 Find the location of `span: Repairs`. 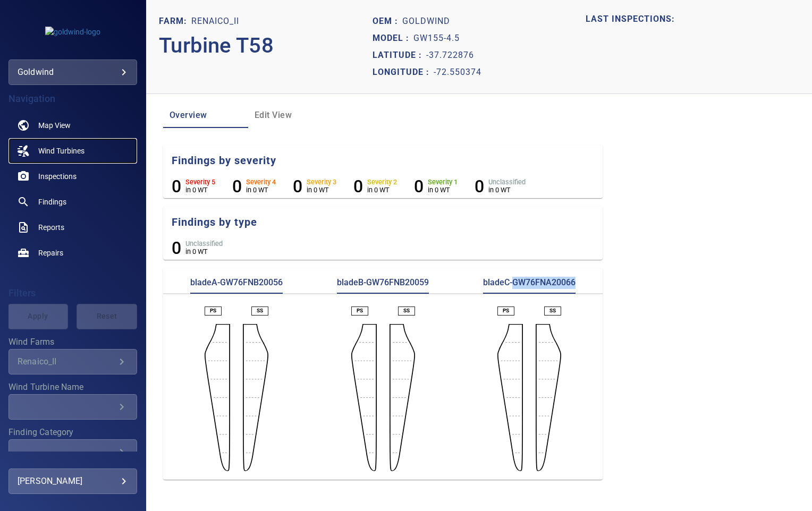

span: Repairs is located at coordinates (51, 253).